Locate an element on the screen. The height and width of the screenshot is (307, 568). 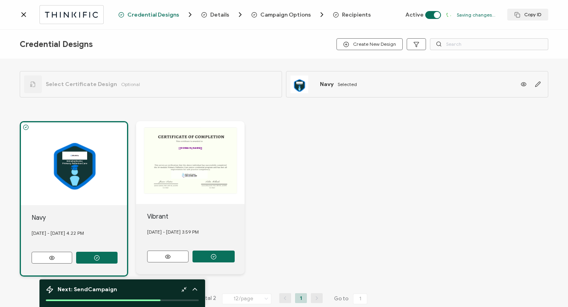
span: Selected is located at coordinates (347, 84).